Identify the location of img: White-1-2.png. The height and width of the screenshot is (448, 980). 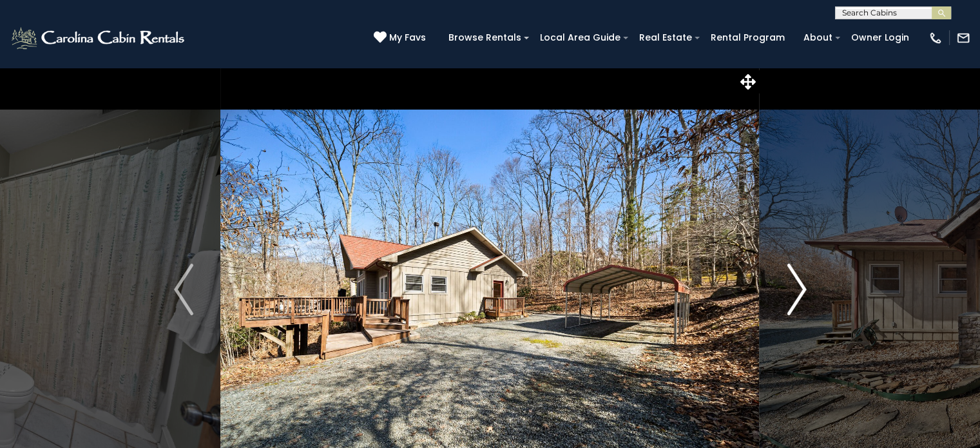
(98, 38).